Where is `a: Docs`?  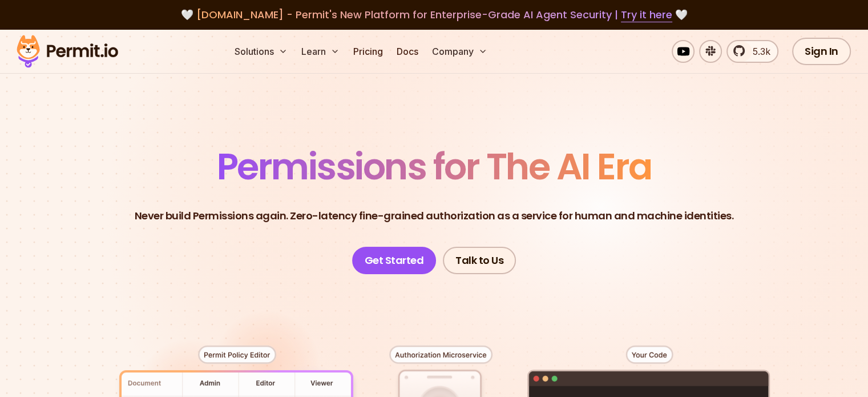
a: Docs is located at coordinates (408, 52).